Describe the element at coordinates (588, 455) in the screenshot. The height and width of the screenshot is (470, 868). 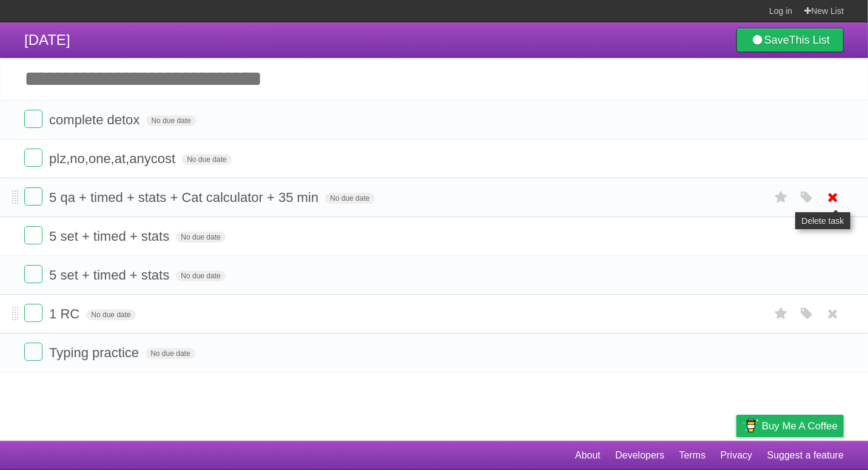
I see `a: About` at that location.